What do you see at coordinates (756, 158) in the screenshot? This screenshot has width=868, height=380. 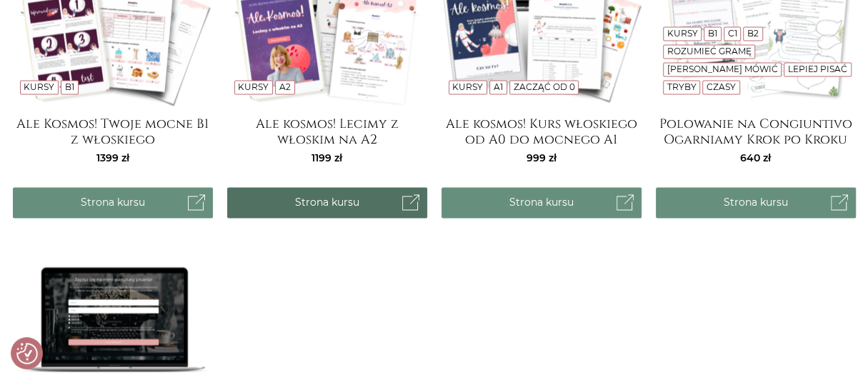 I see `span: 640` at bounding box center [756, 158].